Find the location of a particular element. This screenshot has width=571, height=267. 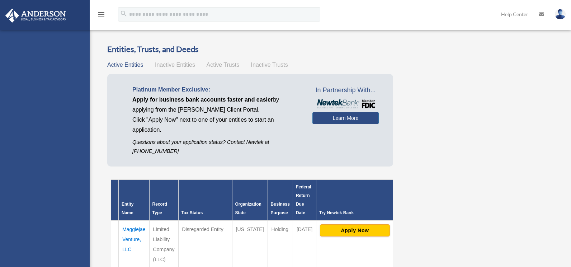

a: Learn More is located at coordinates (345, 118).